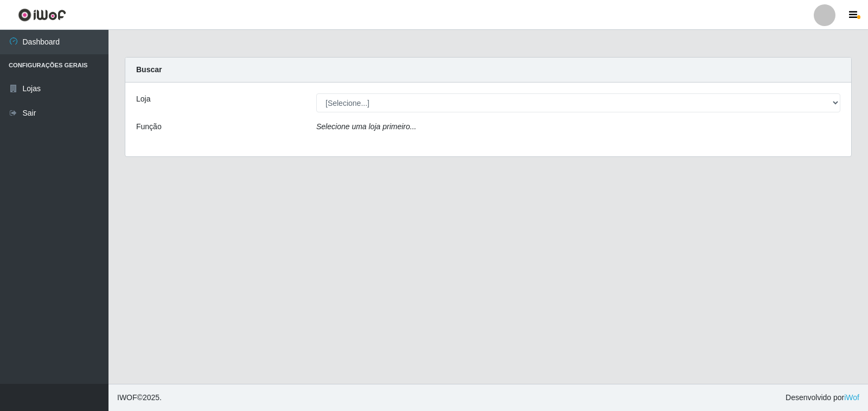  I want to click on img: CoreUI Logo, so click(42, 14).